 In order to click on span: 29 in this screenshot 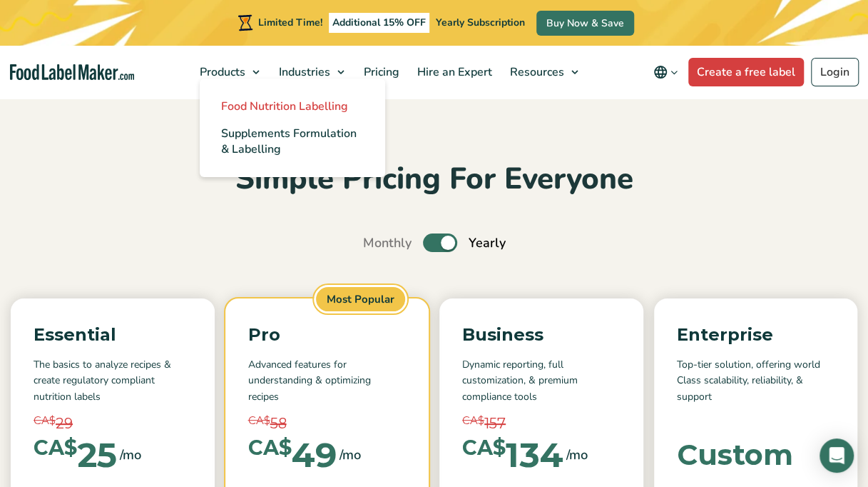, I will do `click(64, 423)`.